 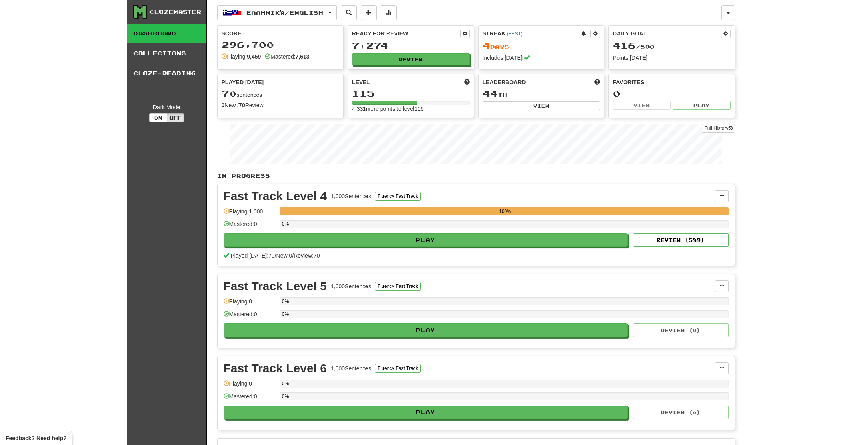 I want to click on a: Collections, so click(x=166, y=53).